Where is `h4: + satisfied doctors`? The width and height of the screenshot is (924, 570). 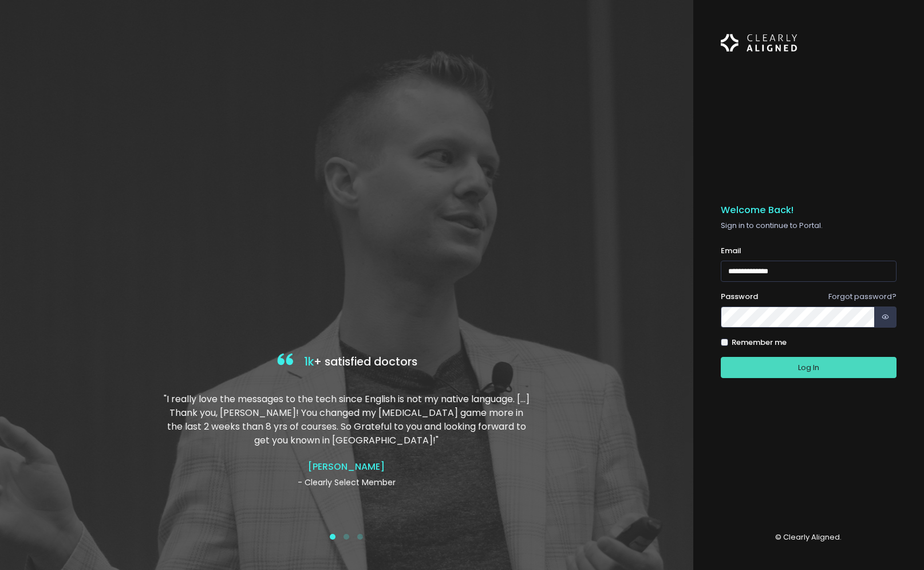 h4: + satisfied doctors is located at coordinates (346, 362).